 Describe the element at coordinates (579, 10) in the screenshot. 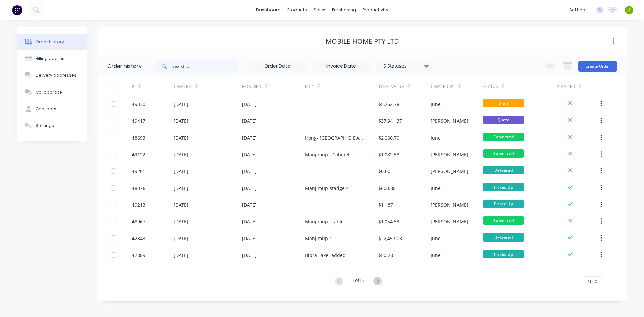

I see `div: settings` at that location.